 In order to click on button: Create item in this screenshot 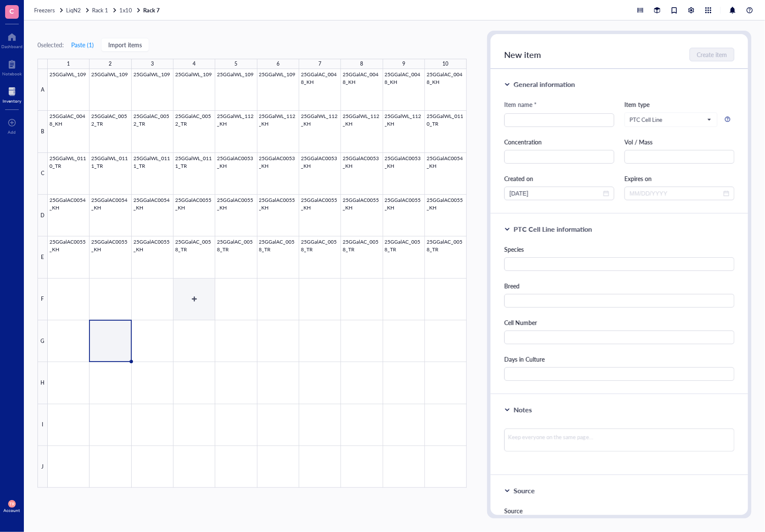, I will do `click(712, 55)`.